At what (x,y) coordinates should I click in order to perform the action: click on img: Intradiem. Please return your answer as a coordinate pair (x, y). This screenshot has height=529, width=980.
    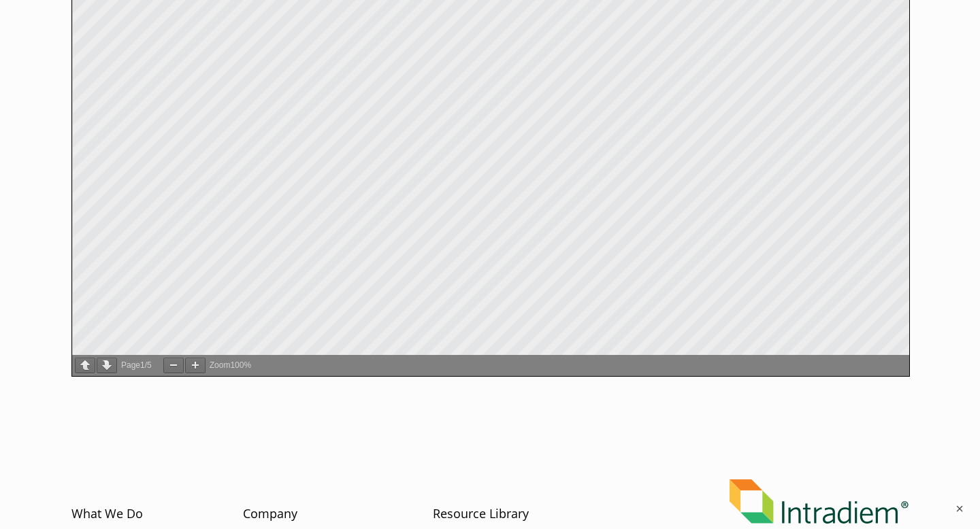
    Looking at the image, I should click on (819, 502).